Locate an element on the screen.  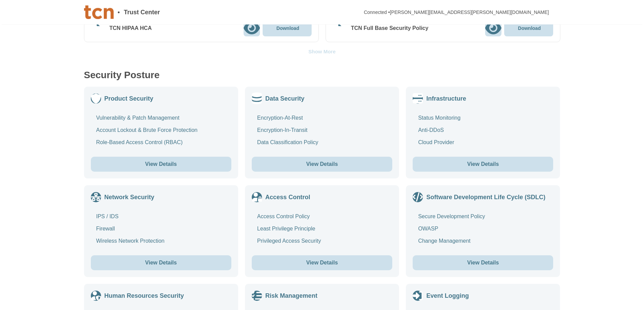
div: Role-Based Access Control (RBAC) is located at coordinates (139, 142).